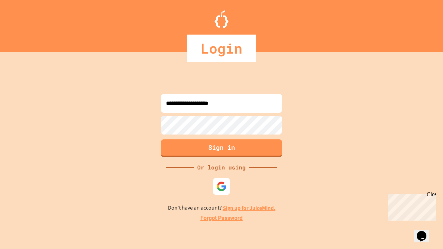 The width and height of the screenshot is (443, 249). Describe the element at coordinates (221, 19) in the screenshot. I see `img: Logo.svg` at that location.